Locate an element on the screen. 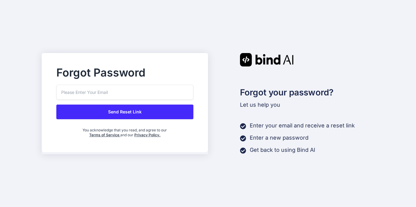 This screenshot has height=207, width=416. p: Get back to using Bind AI is located at coordinates (282, 150).